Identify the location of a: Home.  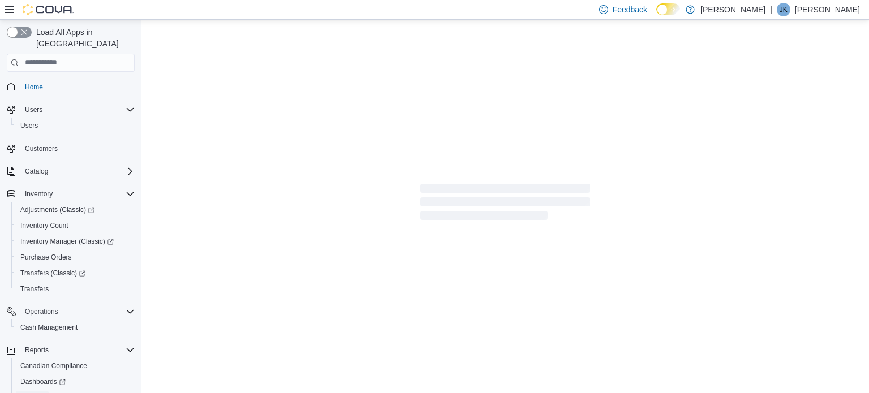
(34, 87).